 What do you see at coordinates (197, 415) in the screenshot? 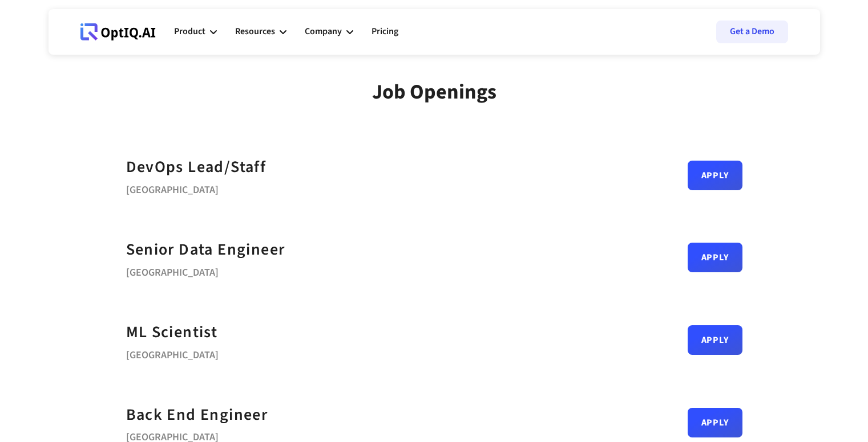
I see `div: Back End Engineer` at bounding box center [197, 415].